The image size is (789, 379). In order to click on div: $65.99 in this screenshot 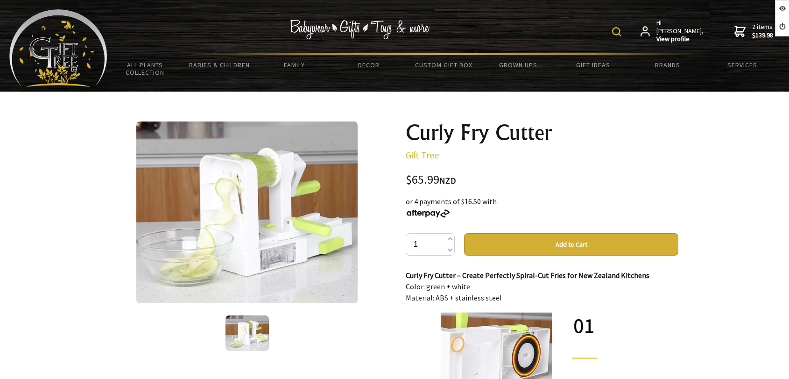, I will do `click(542, 180)`.